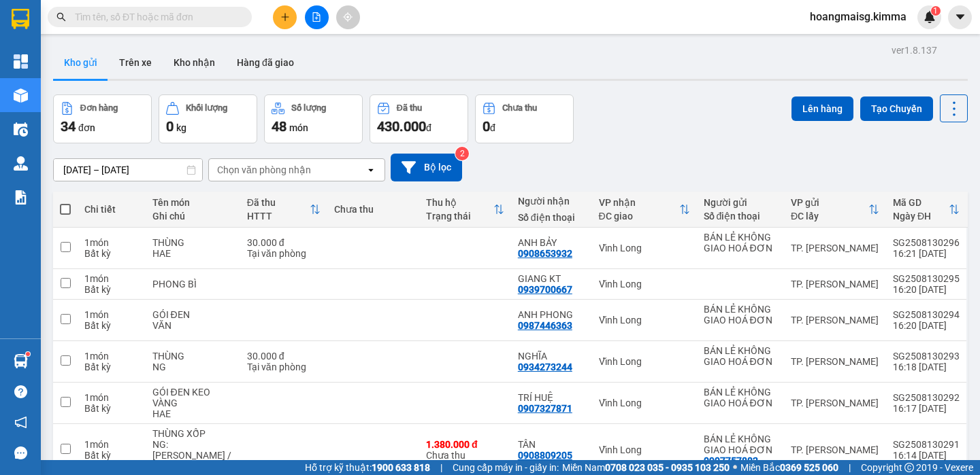 Image resolution: width=980 pixels, height=475 pixels. What do you see at coordinates (545, 290) in the screenshot?
I see `div: 0939700667` at bounding box center [545, 290].